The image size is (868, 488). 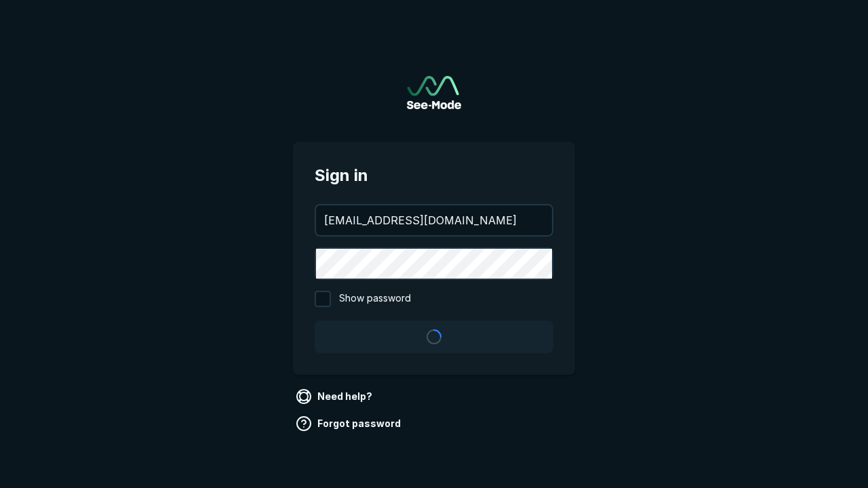 What do you see at coordinates (375, 299) in the screenshot?
I see `span: Show password` at bounding box center [375, 299].